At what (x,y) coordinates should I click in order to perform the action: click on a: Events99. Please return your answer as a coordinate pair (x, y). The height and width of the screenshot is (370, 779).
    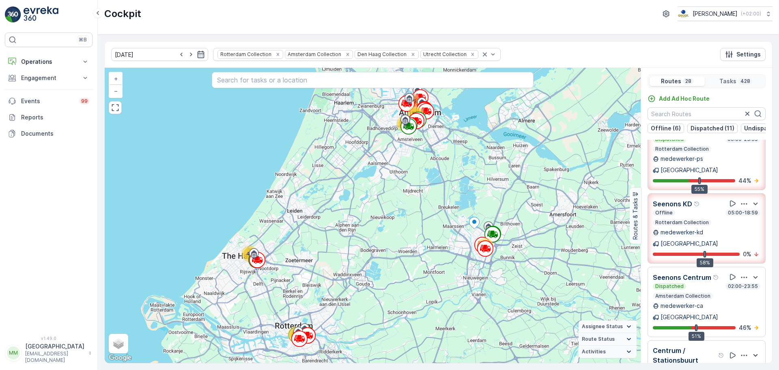
    Looking at the image, I should click on (49, 101).